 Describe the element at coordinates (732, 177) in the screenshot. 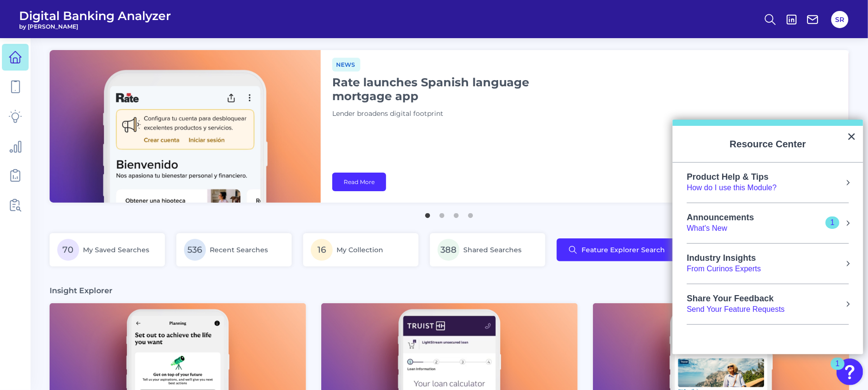

I see `div: Product Help & Tips` at that location.